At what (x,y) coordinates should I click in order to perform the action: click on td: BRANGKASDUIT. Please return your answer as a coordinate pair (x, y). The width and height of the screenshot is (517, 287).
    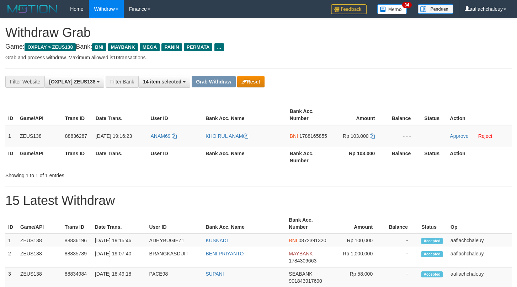
    Looking at the image, I should click on (175, 257).